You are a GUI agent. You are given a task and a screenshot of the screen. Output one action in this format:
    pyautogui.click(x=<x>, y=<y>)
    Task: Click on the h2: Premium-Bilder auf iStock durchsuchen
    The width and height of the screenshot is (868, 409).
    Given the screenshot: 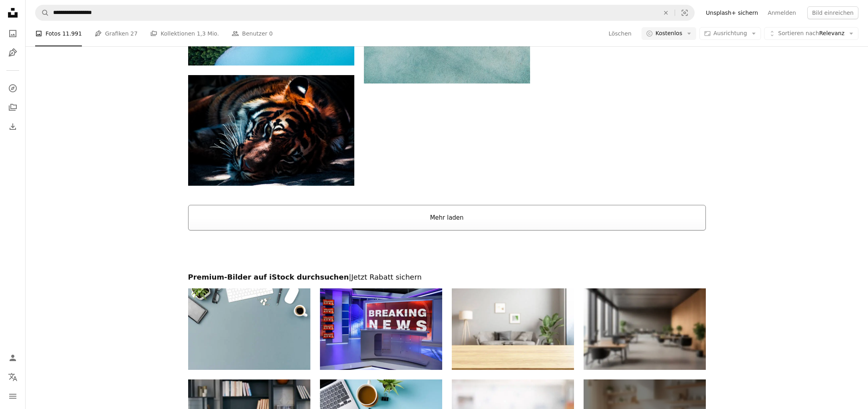 What is the action you would take?
    pyautogui.click(x=447, y=277)
    